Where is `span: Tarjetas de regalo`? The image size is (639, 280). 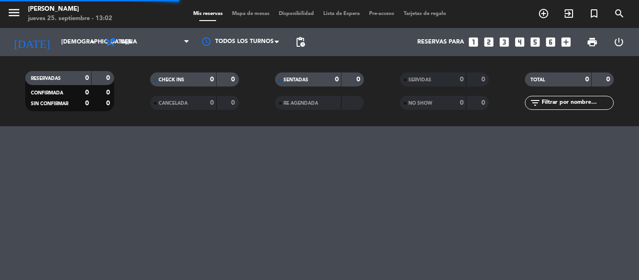 span: Tarjetas de regalo is located at coordinates (425, 14).